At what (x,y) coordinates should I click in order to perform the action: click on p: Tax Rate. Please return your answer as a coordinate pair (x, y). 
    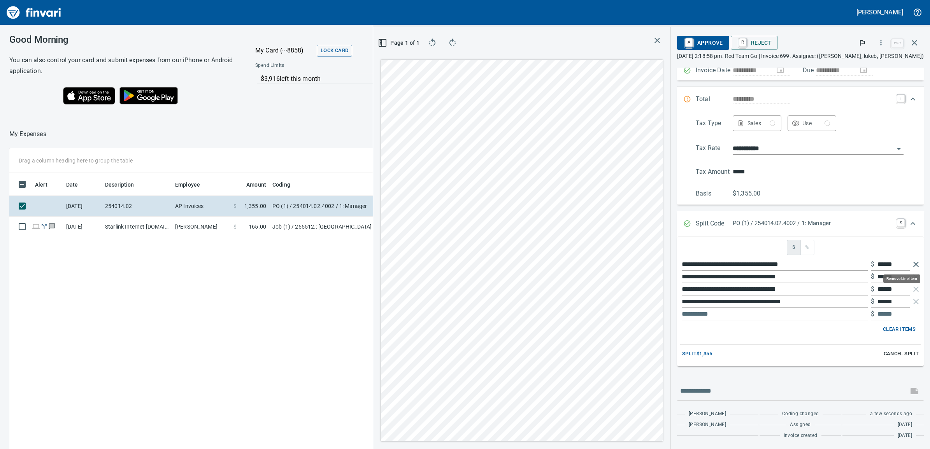
    Looking at the image, I should click on (714, 149).